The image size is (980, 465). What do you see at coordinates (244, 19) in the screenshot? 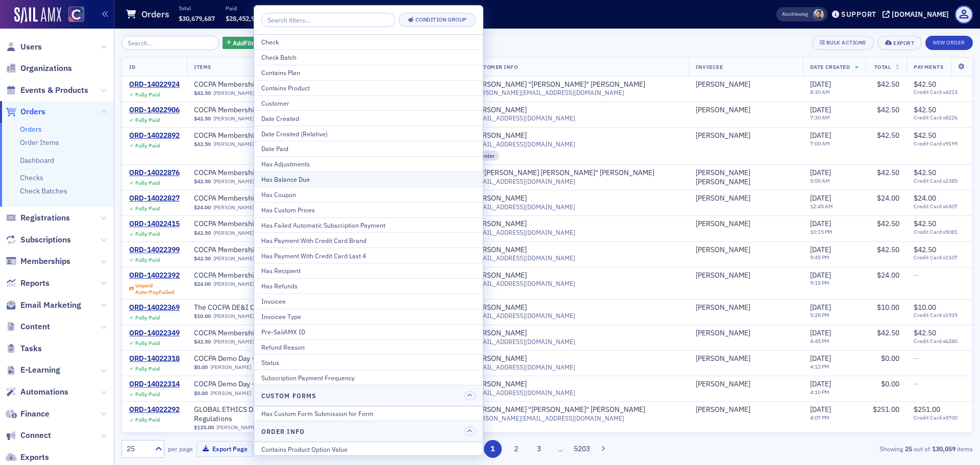
I see `span: $28,452,906` at bounding box center [244, 19].